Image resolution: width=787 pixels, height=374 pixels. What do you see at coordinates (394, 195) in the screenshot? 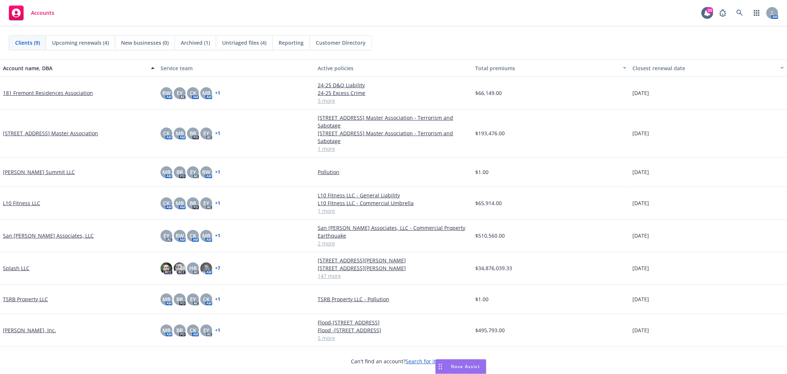
I see `a: L10 Fitness LLC - General Liability` at bounding box center [394, 195].